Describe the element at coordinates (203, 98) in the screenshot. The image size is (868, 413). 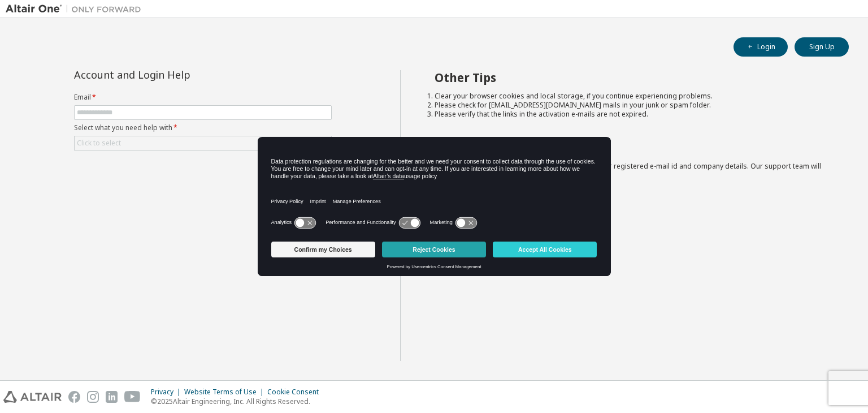
I see `label: Email` at that location.